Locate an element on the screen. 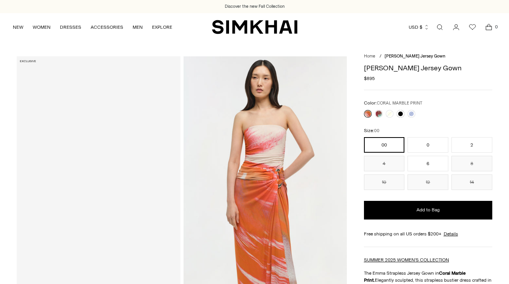 This screenshot has height=284, width=509. span: CORAL MARBLE PRINT is located at coordinates (399, 103).